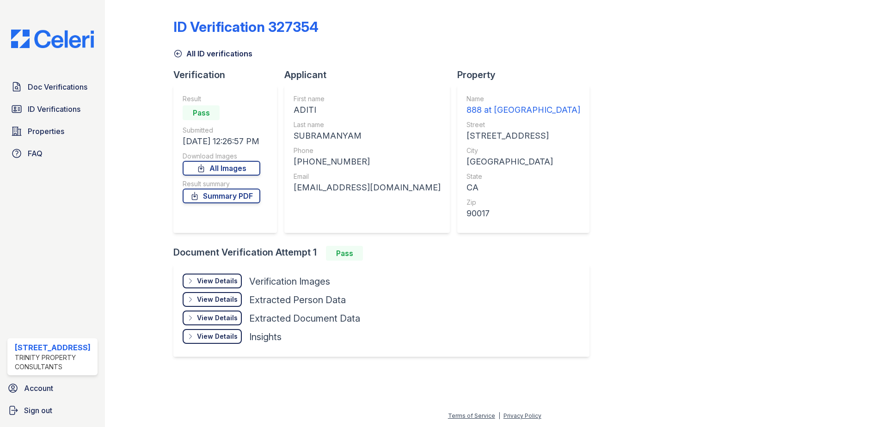  Describe the element at coordinates (52, 109) in the screenshot. I see `a: ID Verifications` at that location.